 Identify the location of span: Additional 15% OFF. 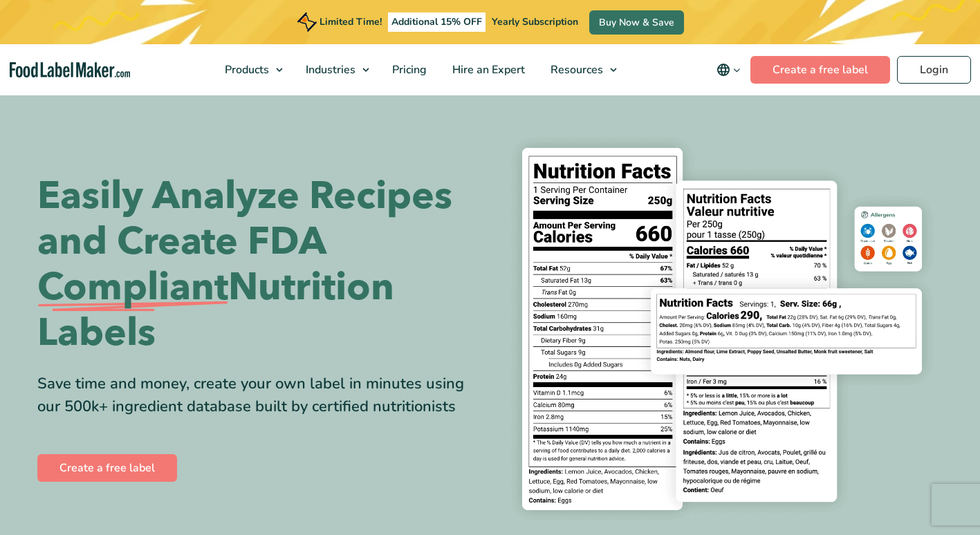
(436, 22).